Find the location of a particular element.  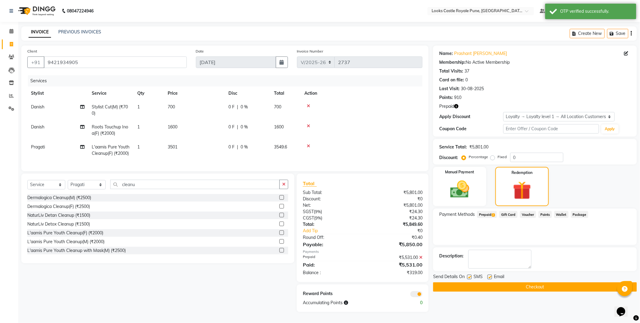

div: Services is located at coordinates (228, 81).